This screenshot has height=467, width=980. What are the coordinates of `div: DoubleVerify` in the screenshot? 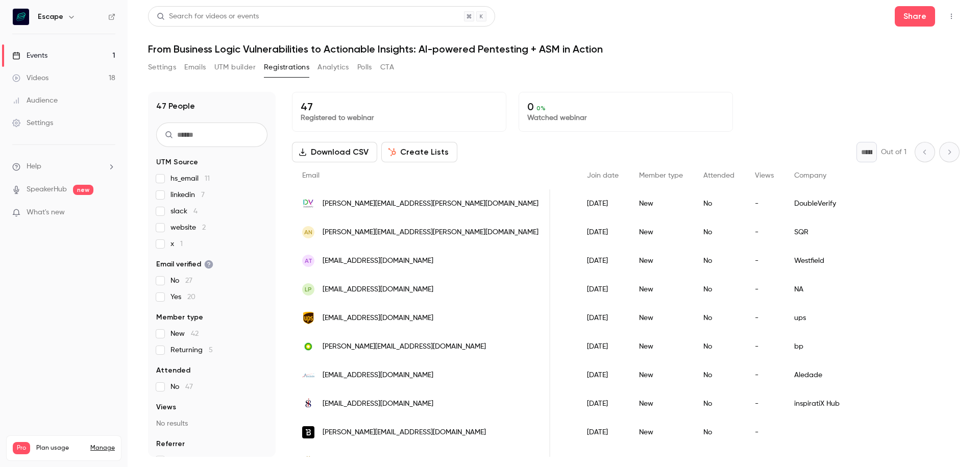 It's located at (867, 204).